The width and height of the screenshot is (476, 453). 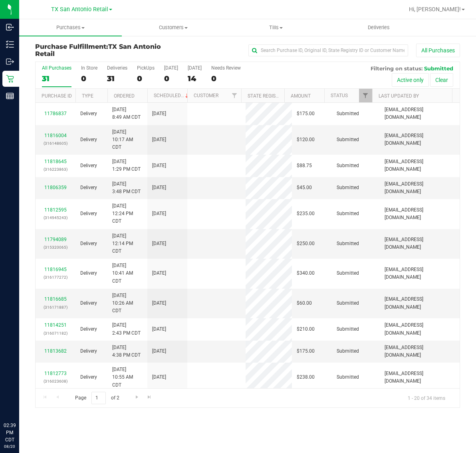 What do you see at coordinates (56, 188) in the screenshot?
I see `a: 11806359` at bounding box center [56, 188].